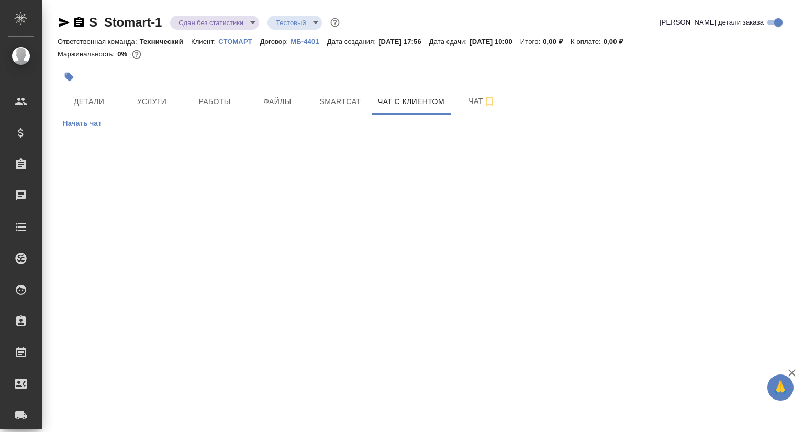  I want to click on span: Услуги, so click(152, 102).